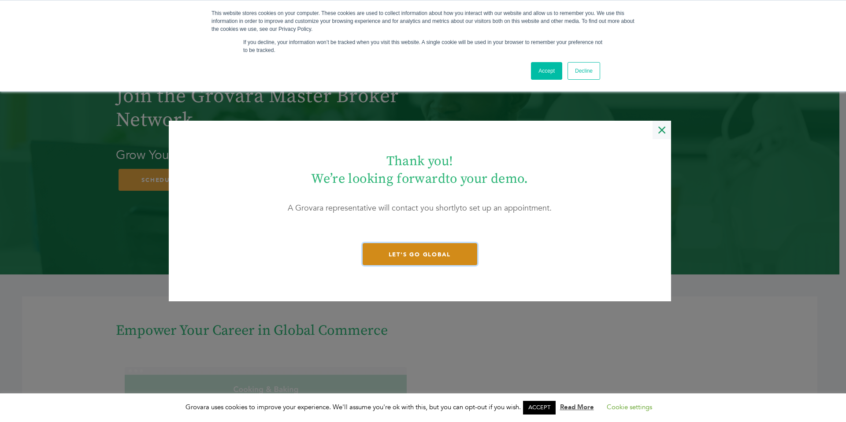 The height and width of the screenshot is (422, 846). What do you see at coordinates (423, 46) in the screenshot?
I see `p: If you decline, your information won’t be tracked when you visit this website. A single cookie wi...` at bounding box center [423, 46].